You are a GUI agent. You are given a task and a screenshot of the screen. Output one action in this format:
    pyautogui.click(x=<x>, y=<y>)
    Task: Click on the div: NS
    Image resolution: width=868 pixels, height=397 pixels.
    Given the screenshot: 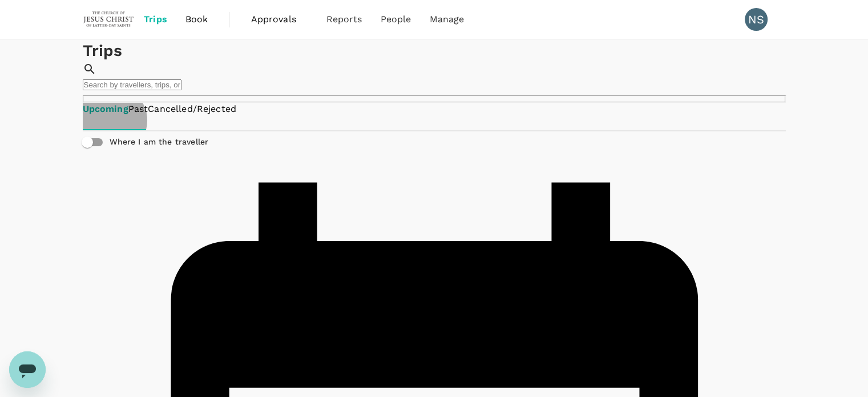 What is the action you would take?
    pyautogui.click(x=756, y=19)
    